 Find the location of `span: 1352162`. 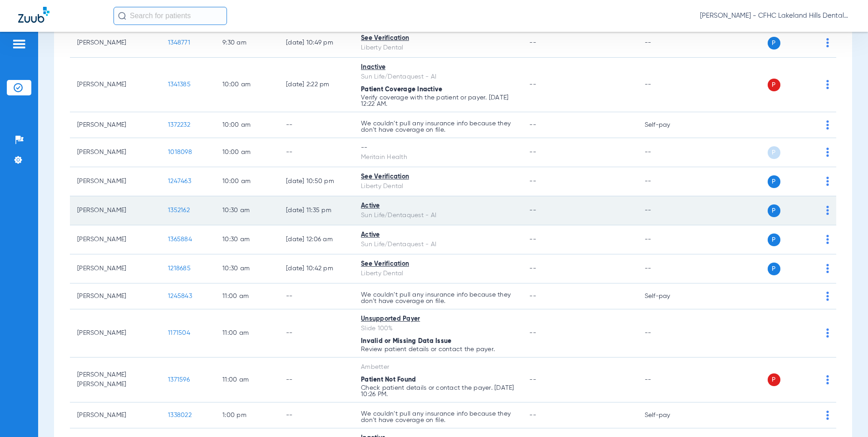

span: 1352162 is located at coordinates (179, 210).